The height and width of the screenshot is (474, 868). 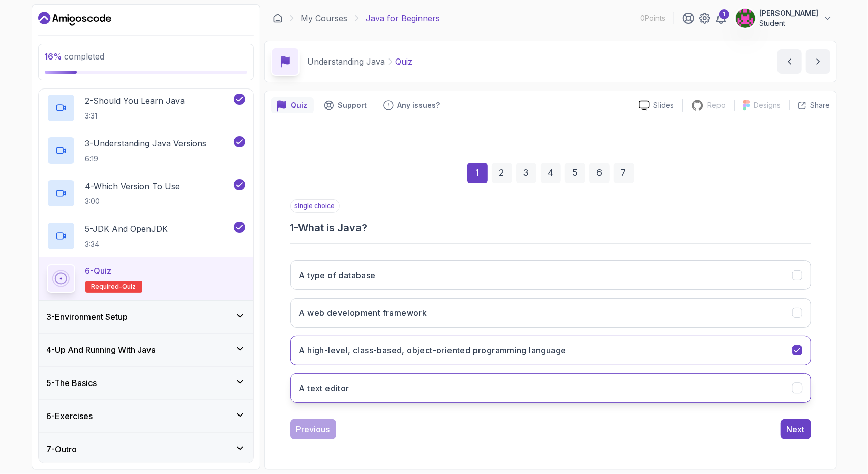 I want to click on div: 7, so click(x=624, y=173).